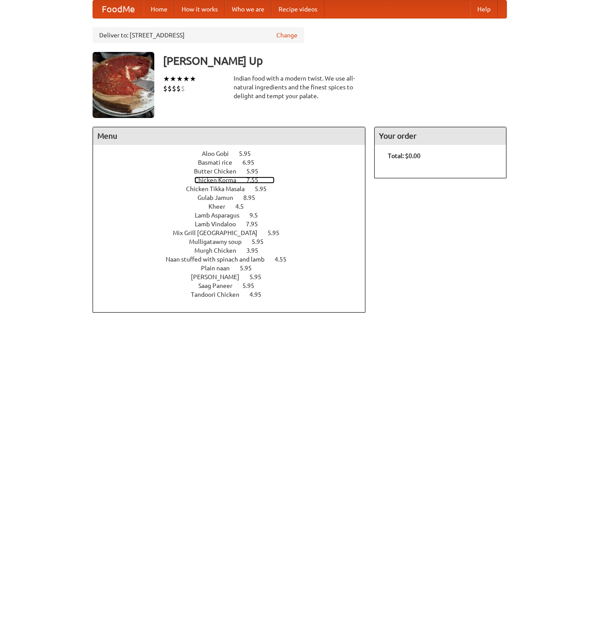 The image size is (599, 623). What do you see at coordinates (484, 9) in the screenshot?
I see `a: Help` at bounding box center [484, 9].